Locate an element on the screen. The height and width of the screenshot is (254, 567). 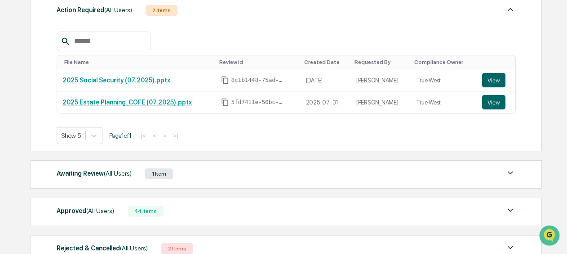
div: 44 Items is located at coordinates (146, 211).